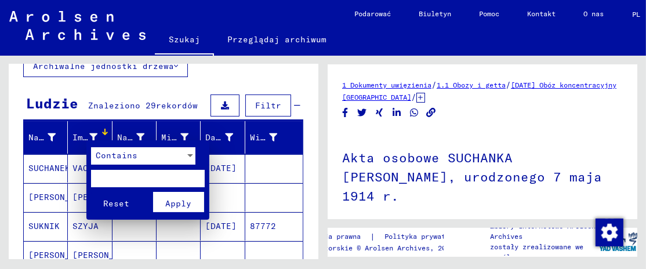 Image resolution: width=646 pixels, height=269 pixels. What do you see at coordinates (609, 232) in the screenshot?
I see `img: Zmiana zgody` at bounding box center [609, 232].